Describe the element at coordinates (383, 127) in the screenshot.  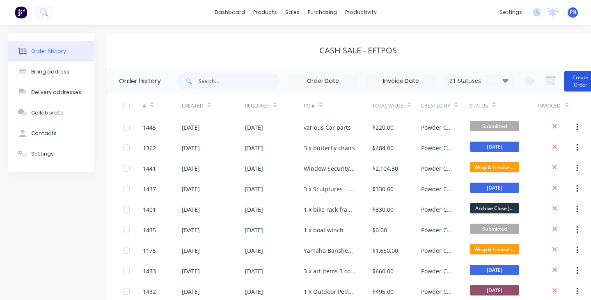
I see `div: $220.00` at that location.